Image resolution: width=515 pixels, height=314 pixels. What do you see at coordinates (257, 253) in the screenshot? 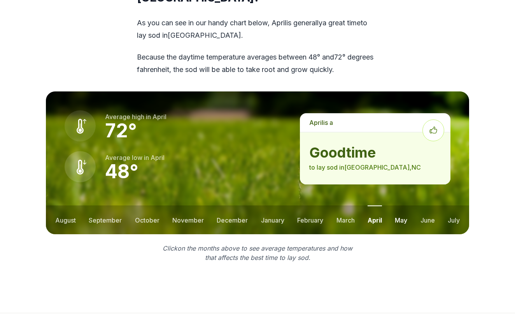
I see `p: Click on the months above to see average temperatures and how that affects the best time to lay sod.` at bounding box center [257, 253].